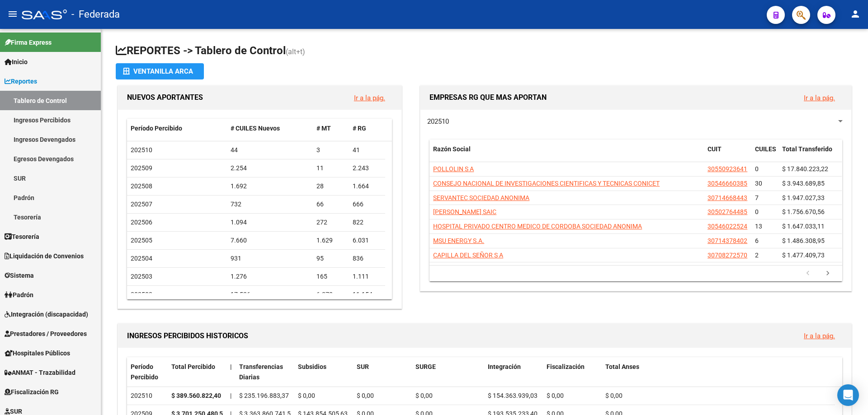  What do you see at coordinates (270, 276) in the screenshot?
I see `div: 1.276` at bounding box center [270, 276].